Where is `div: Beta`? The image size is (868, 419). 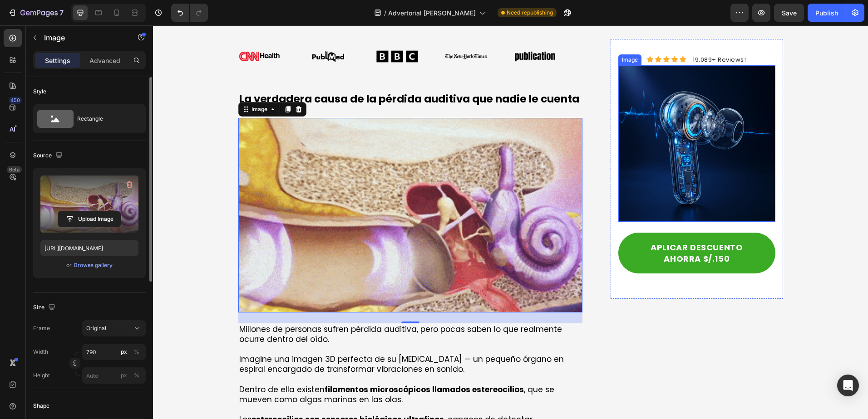
div: Beta is located at coordinates (14, 170).